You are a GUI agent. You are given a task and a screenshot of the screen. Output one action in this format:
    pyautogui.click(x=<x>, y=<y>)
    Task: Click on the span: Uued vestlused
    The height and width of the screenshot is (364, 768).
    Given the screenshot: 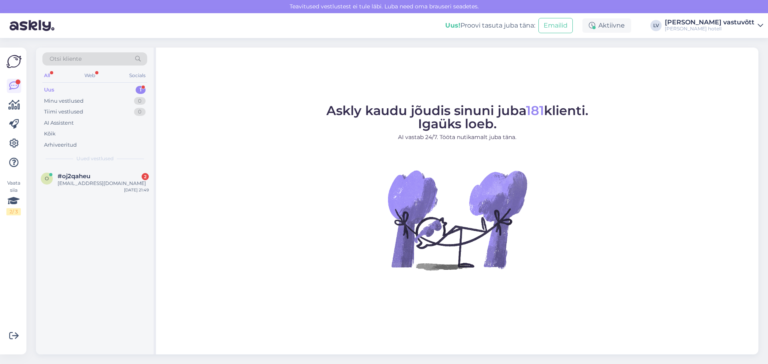 What is the action you would take?
    pyautogui.click(x=95, y=159)
    